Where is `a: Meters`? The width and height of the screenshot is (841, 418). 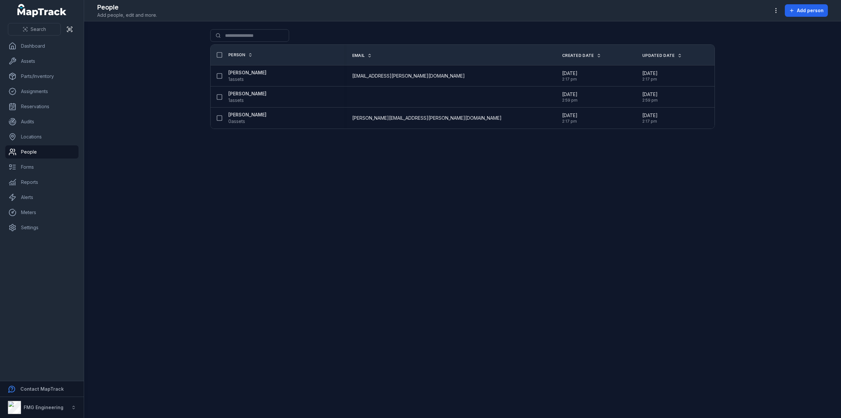 a: Meters is located at coordinates (42, 212).